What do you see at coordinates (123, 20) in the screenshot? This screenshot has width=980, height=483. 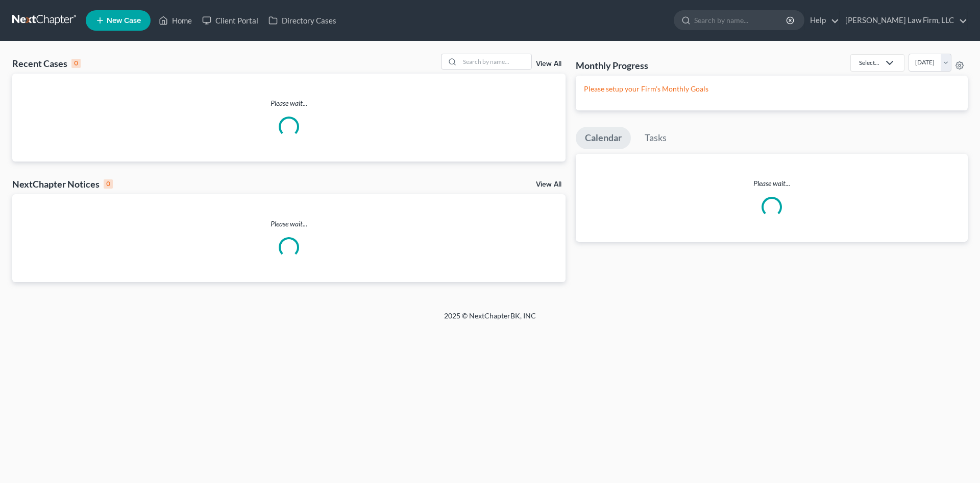 I see `span: New Case` at bounding box center [123, 20].